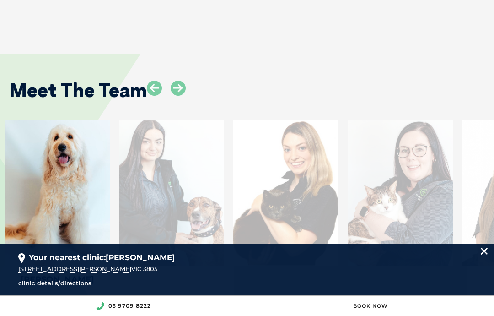 The height and width of the screenshot is (316, 494). I want to click on a: Book Now, so click(371, 306).